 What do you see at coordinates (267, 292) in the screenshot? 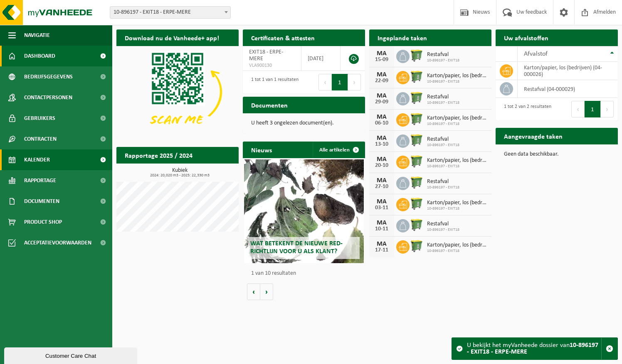
I see `button: Volgende` at bounding box center [267, 292].